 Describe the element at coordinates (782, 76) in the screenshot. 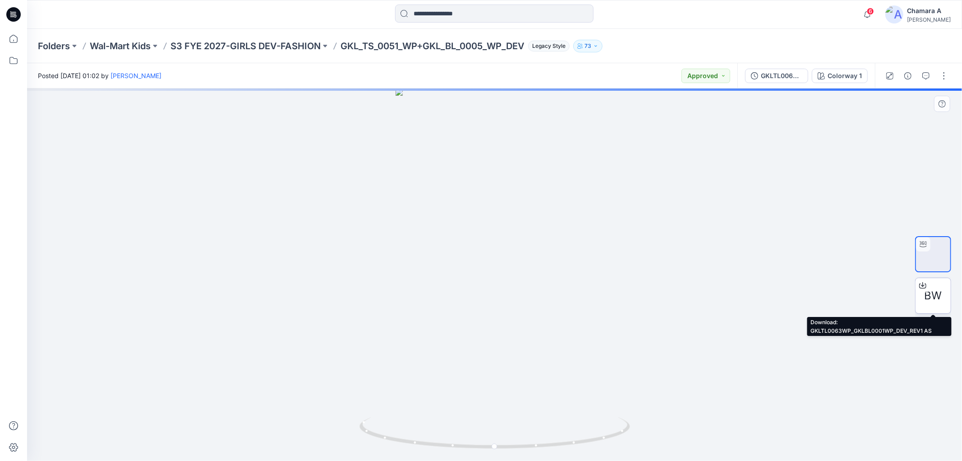

I see `div: GKLTL0063WP_GKLBL0001WP_DEV_REV1 AS` at that location.